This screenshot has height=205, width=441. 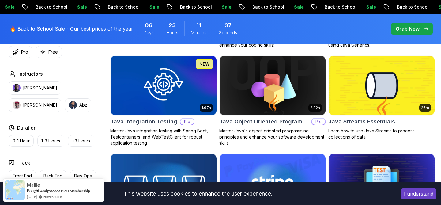 I want to click on p: 26m, so click(x=425, y=108).